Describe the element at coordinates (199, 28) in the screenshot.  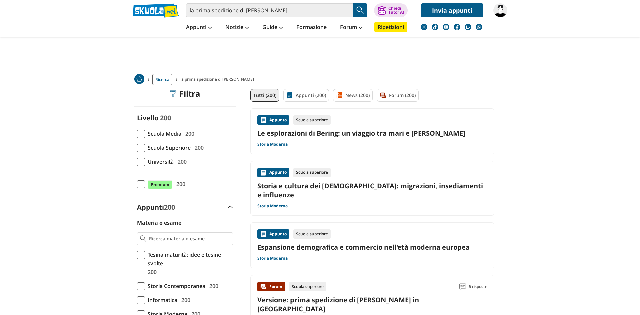
I see `a: Appunti` at that location.